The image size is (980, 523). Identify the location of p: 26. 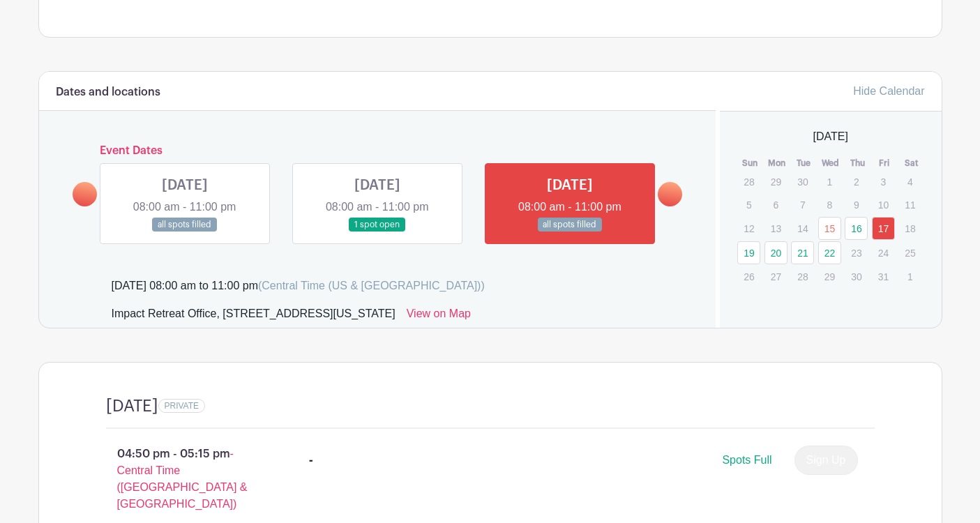
(749, 276).